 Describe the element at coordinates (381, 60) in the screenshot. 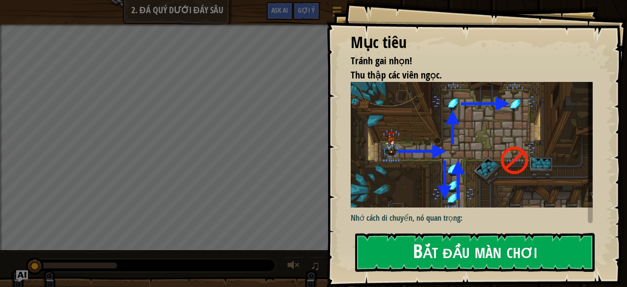

I see `span: Tránh gai nhọn!` at that location.